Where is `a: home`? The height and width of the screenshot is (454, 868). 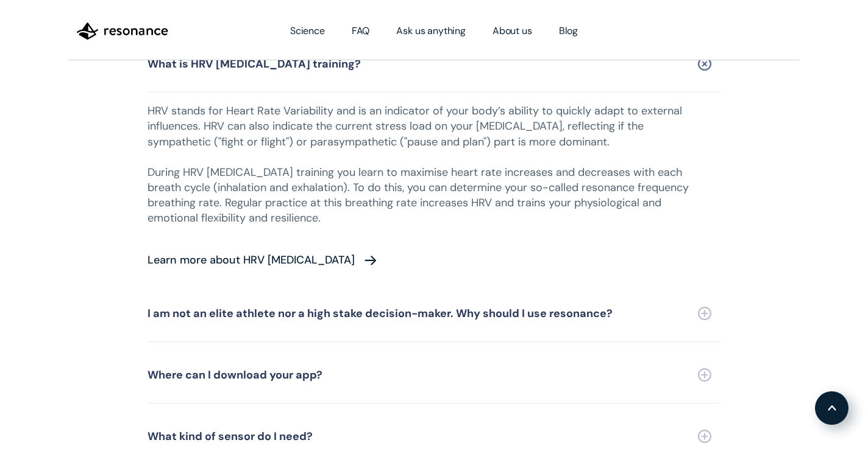 a: home is located at coordinates (123, 31).